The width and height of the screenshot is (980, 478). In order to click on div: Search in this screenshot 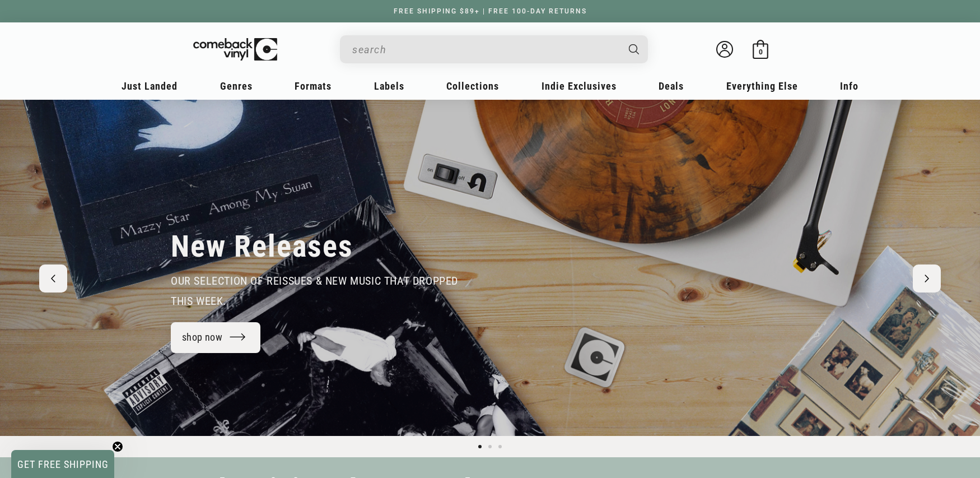, I will do `click(494, 49)`.